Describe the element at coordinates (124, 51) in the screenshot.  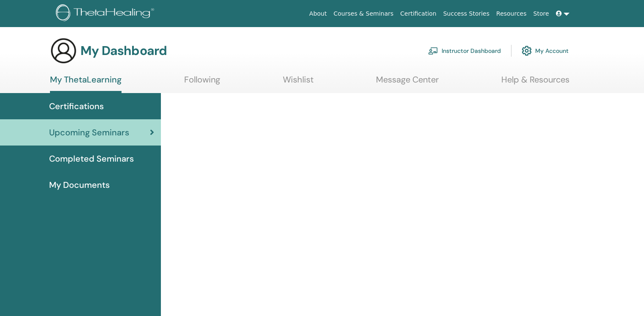
I see `h3: My Dashboard` at that location.